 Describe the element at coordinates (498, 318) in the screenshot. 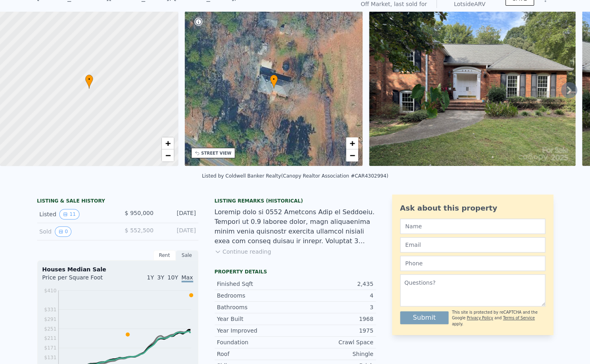

I see `div: This site is protected by reCAPTCHA and the Google and apply.` at that location.